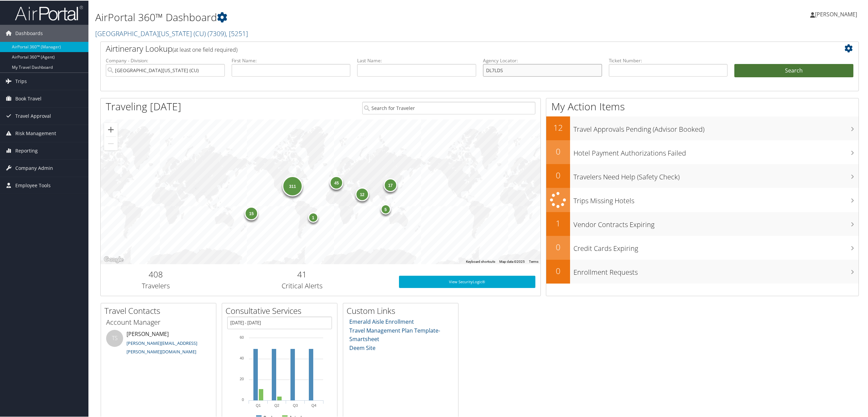  I want to click on div: 5, so click(385, 209).